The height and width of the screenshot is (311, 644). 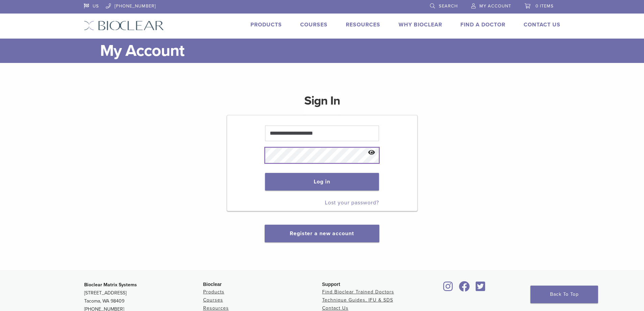 I want to click on span: 0 items, so click(x=544, y=6).